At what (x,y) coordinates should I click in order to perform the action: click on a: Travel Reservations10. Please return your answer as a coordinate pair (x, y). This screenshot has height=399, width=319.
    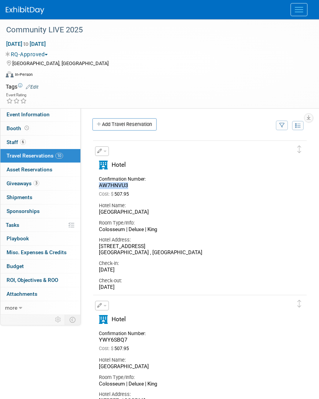
    Looking at the image, I should click on (40, 156).